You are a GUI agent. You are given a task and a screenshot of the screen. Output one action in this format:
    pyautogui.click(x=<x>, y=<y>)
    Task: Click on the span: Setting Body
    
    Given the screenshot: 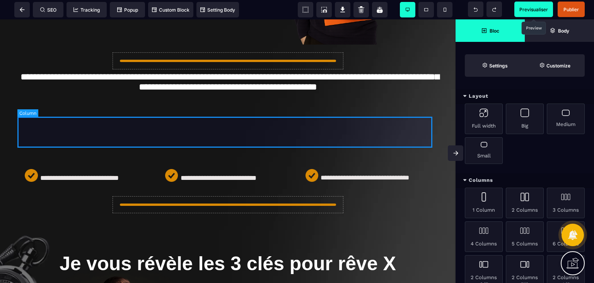 What is the action you would take?
    pyautogui.click(x=218, y=10)
    